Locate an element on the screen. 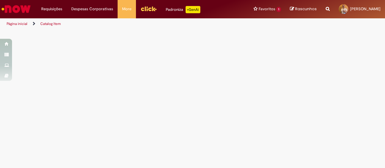 Image resolution: width=385 pixels, height=168 pixels. ul: Trilhas de página is located at coordinates (128, 24).